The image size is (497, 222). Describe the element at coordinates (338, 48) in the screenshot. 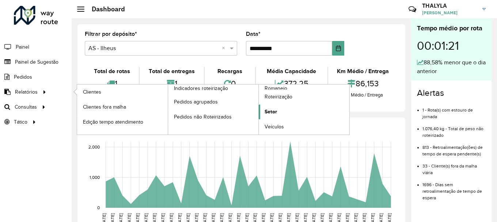

I see `button: Choose Date` at that location.